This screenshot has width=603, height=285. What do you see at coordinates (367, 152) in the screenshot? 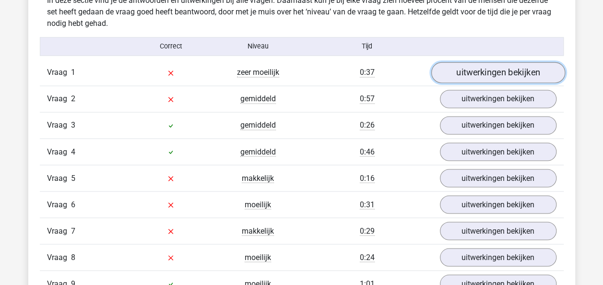
I see `span: 0:46` at bounding box center [367, 152].